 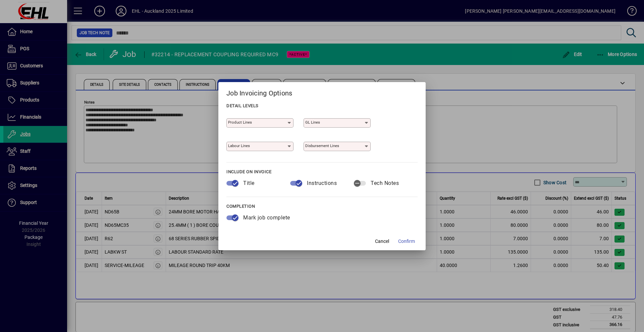 I want to click on span: Title, so click(x=249, y=183).